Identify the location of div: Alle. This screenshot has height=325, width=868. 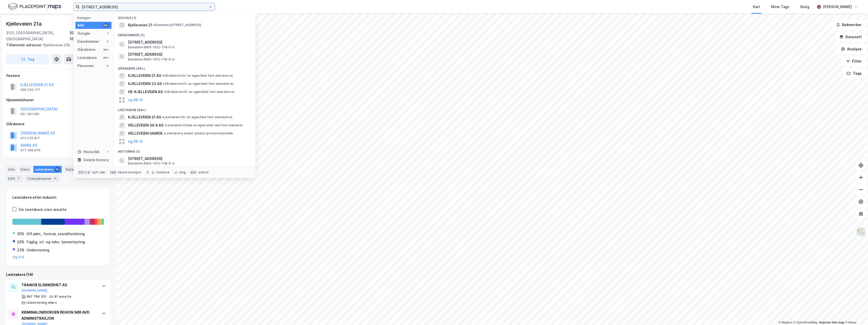
(80, 25).